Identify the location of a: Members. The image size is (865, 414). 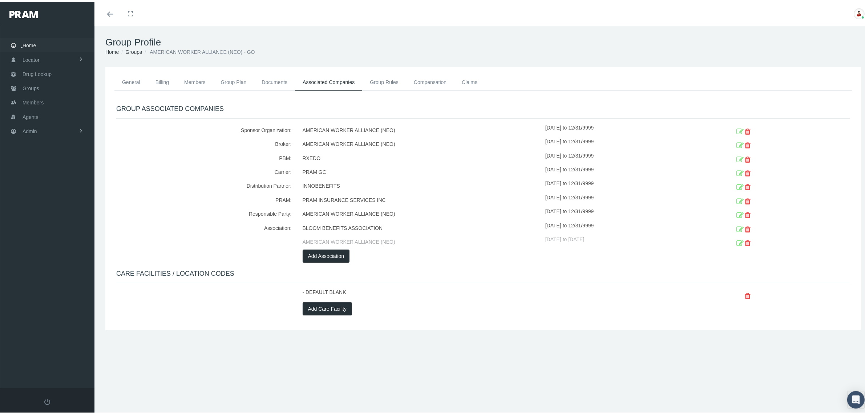
(195, 80).